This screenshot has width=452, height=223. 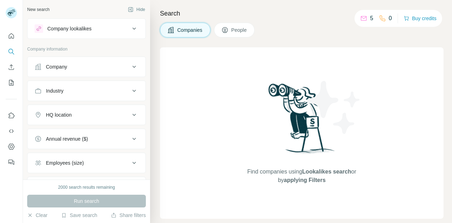 What do you see at coordinates (302, 13) in the screenshot?
I see `h4: Search` at bounding box center [302, 13].